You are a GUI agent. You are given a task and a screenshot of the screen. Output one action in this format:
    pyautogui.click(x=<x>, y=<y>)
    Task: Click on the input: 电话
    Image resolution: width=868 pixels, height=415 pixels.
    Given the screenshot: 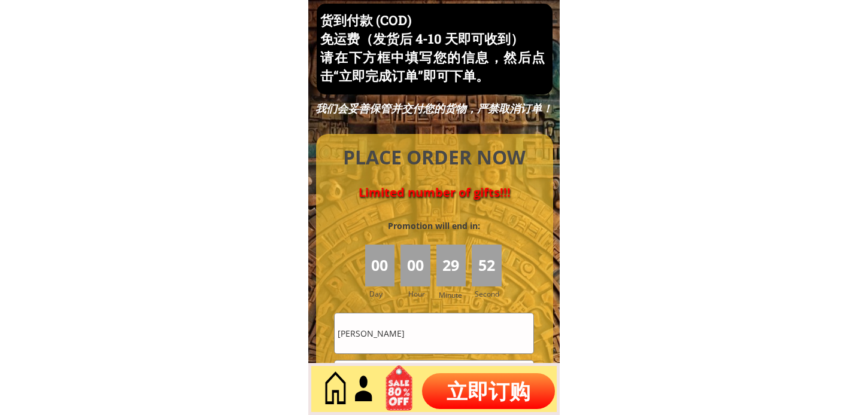 What is the action you would take?
    pyautogui.click(x=434, y=381)
    